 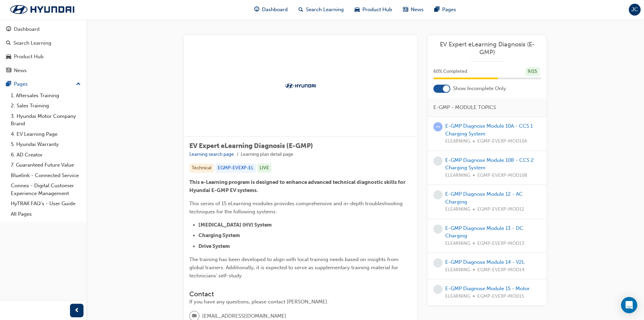 I want to click on a: HyTRAK FAQ's - User Guide, so click(x=45, y=203).